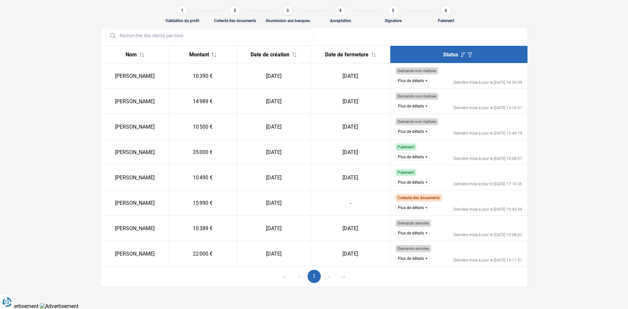 The height and width of the screenshot is (309, 628). What do you see at coordinates (288, 21) in the screenshot?
I see `div: Soumission aux banques` at bounding box center [288, 21].